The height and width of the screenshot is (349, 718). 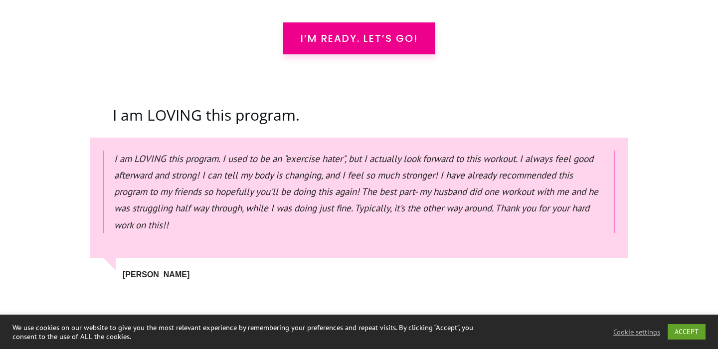 I want to click on a: I’m READY. Let’s Go!, so click(x=359, y=38).